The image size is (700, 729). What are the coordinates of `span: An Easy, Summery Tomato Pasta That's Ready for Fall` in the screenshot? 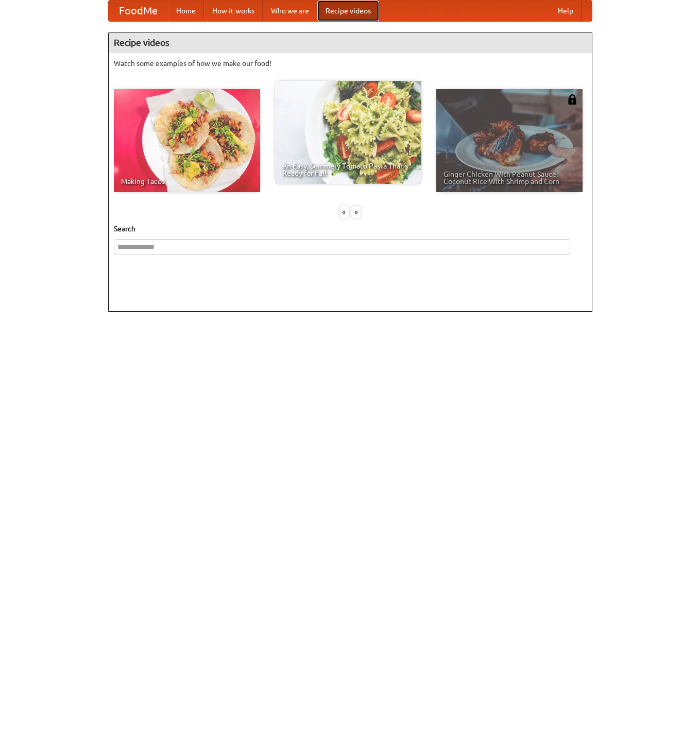 It's located at (348, 170).